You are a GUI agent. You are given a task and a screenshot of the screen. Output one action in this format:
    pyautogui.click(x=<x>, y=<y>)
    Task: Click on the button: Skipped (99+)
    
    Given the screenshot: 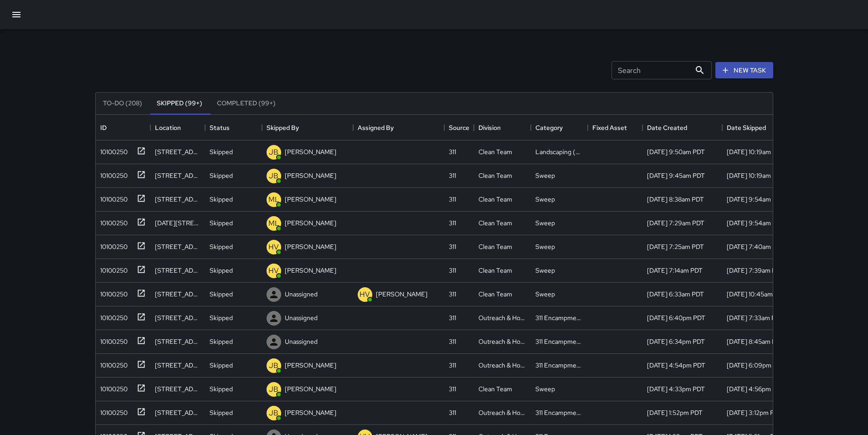 What is the action you would take?
    pyautogui.click(x=179, y=103)
    